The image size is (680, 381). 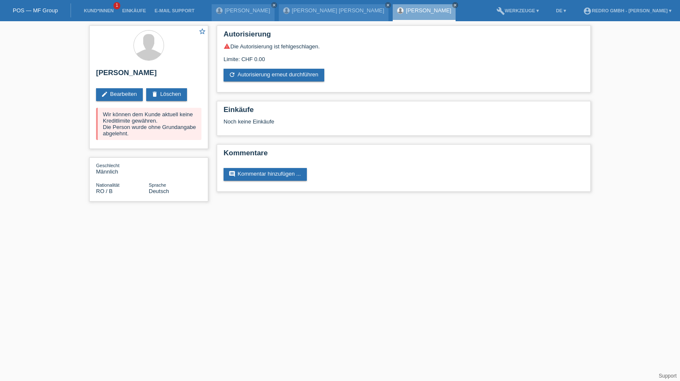 What do you see at coordinates (122, 169) in the screenshot?
I see `div: Männlich` at bounding box center [122, 169].